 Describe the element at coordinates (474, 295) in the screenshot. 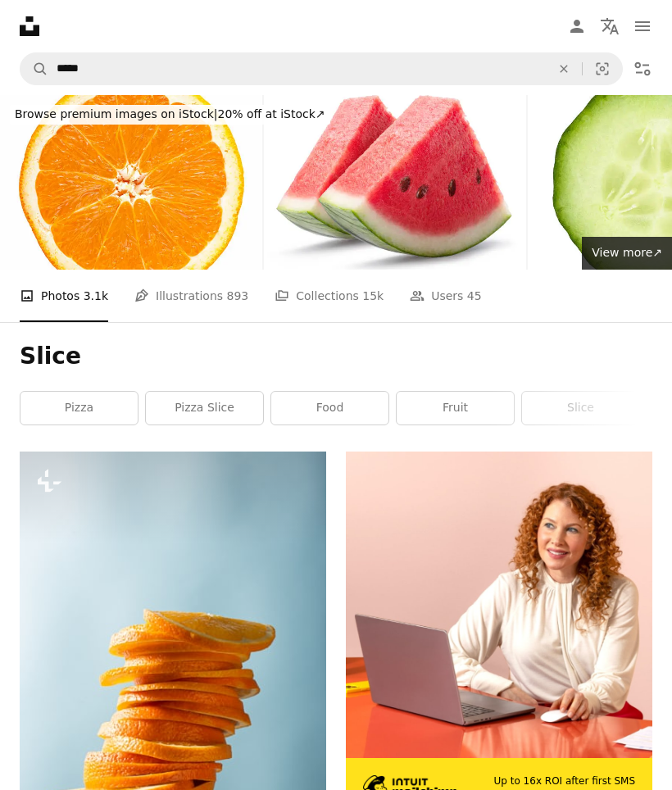

I see `span: 45` at that location.